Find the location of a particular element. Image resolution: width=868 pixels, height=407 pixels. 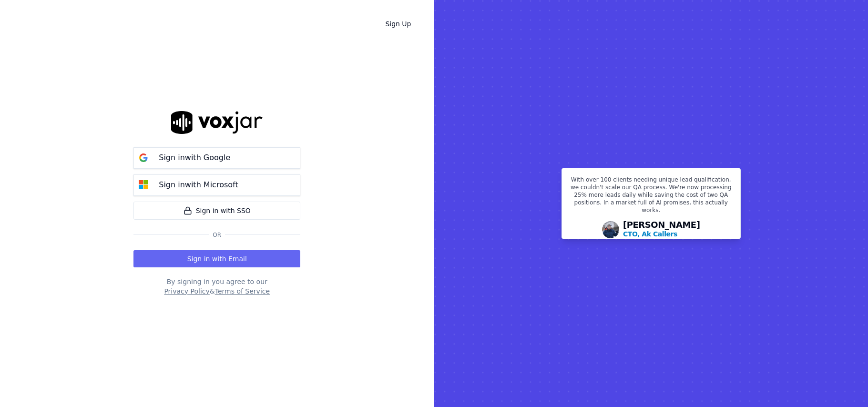

p: Sign in with Microsoft is located at coordinates (198, 185).